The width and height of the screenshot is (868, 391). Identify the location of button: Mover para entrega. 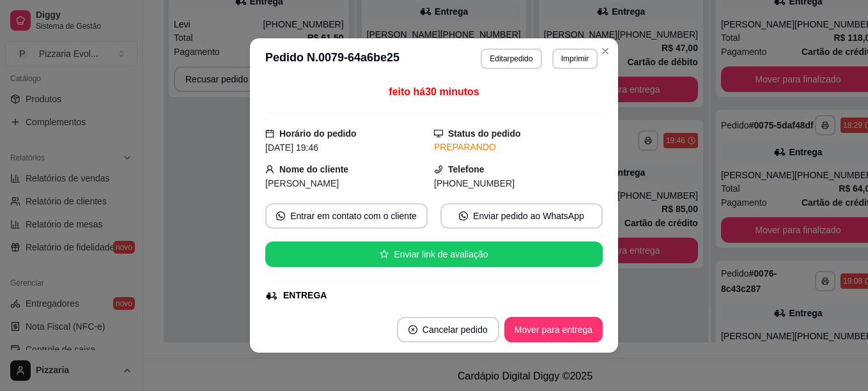
(554, 329).